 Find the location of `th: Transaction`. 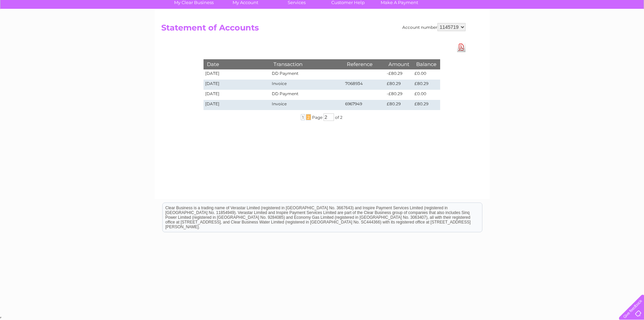

th: Transaction is located at coordinates (307, 64).